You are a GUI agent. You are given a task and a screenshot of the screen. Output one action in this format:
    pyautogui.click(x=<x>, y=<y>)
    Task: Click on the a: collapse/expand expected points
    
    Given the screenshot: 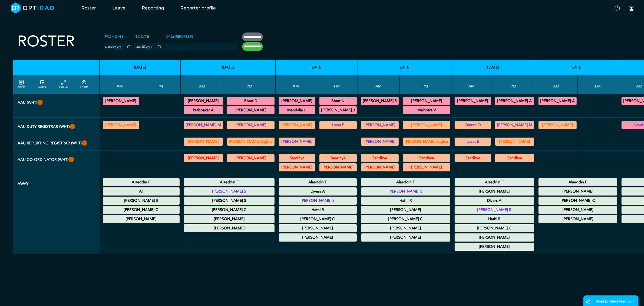 What is the action you would take?
    pyautogui.click(x=84, y=84)
    